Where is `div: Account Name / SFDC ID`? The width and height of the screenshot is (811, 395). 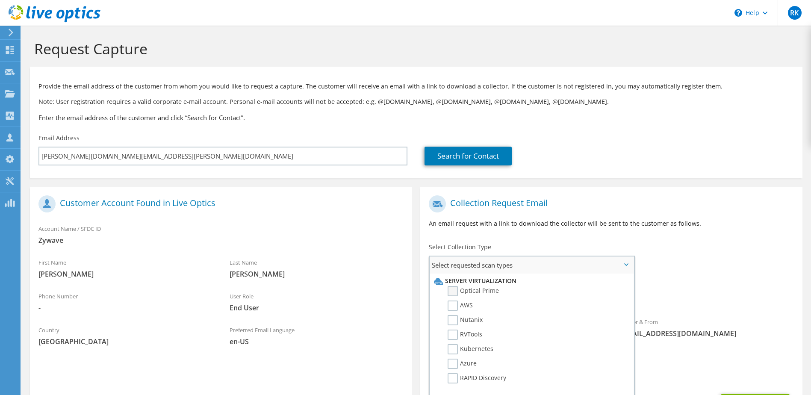 div: Account Name / SFDC ID is located at coordinates (221, 234).